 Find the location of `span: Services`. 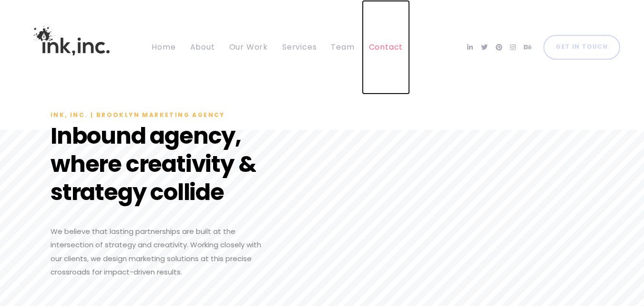

span: Services is located at coordinates (300, 46).